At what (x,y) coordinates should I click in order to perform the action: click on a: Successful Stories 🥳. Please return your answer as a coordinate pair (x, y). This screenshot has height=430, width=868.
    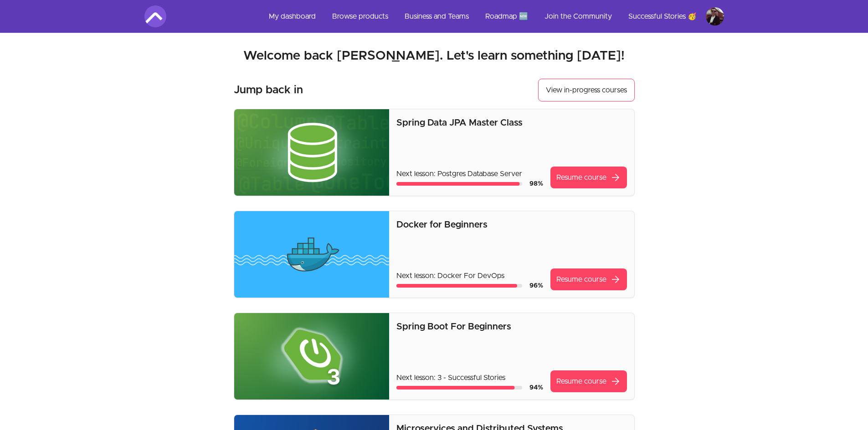
    Looking at the image, I should click on (662, 16).